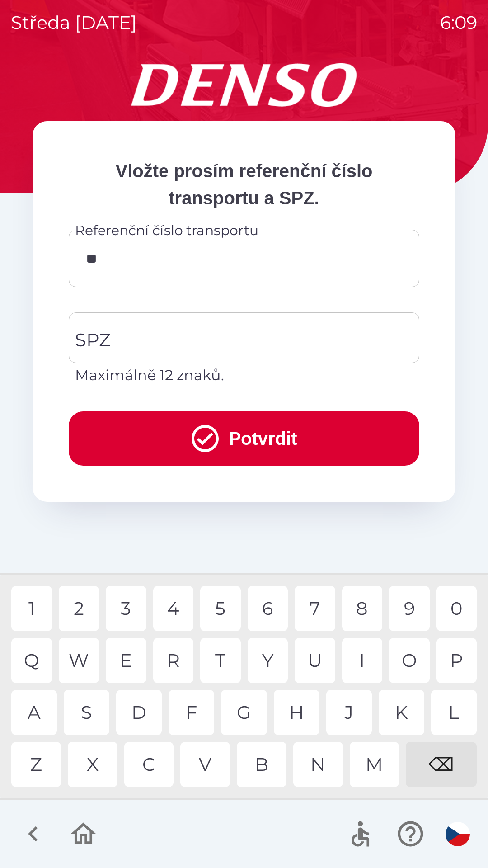 Image resolution: width=488 pixels, height=868 pixels. I want to click on p: 6:09, so click(458, 23).